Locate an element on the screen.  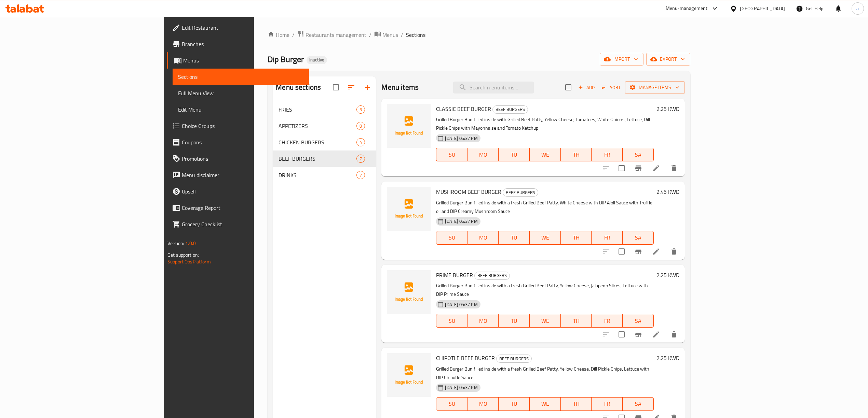
p: Grilled Burger Bun filled inside with a fresh Grilled Beef Patty, Yellow Cheese, Jalapeno Slices,... is located at coordinates (544, 290).